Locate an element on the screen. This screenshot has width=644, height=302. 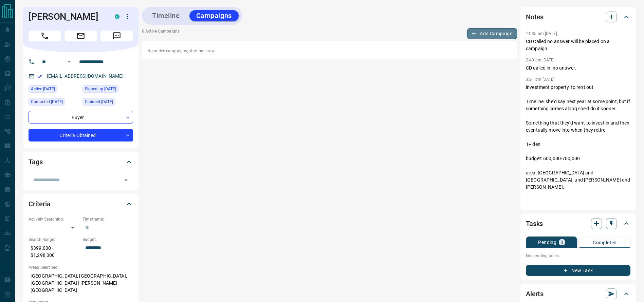
h2: Notes is located at coordinates (534, 17).